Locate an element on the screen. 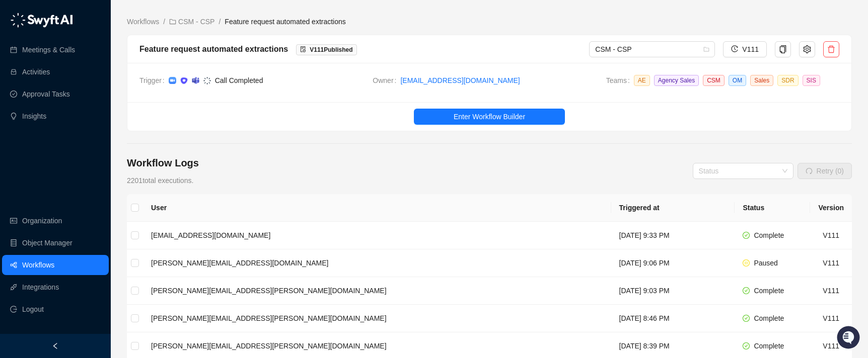  span: pause-circle is located at coordinates (746, 263).